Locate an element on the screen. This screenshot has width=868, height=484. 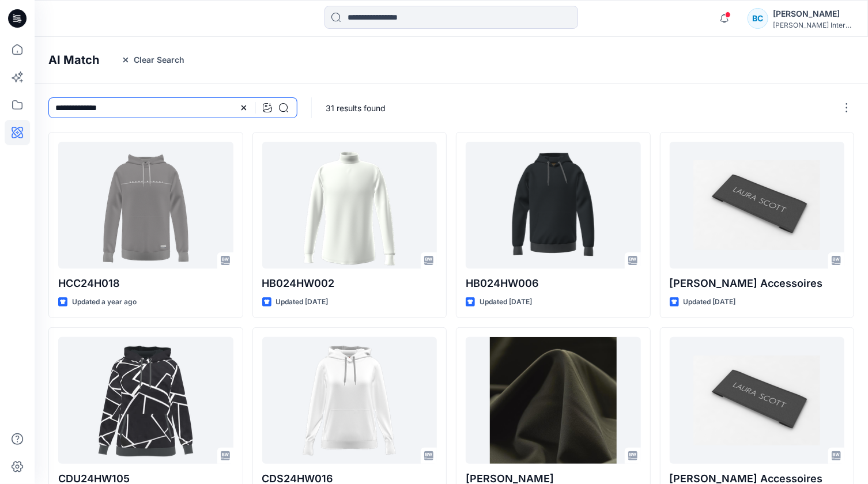
p: Updated a year ago is located at coordinates (104, 302).